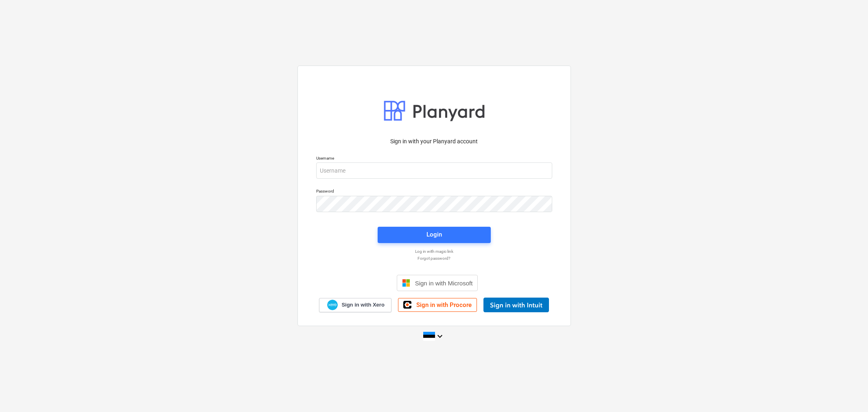 The height and width of the screenshot is (412, 868). I want to click on a: Sign in with Procore, so click(437, 305).